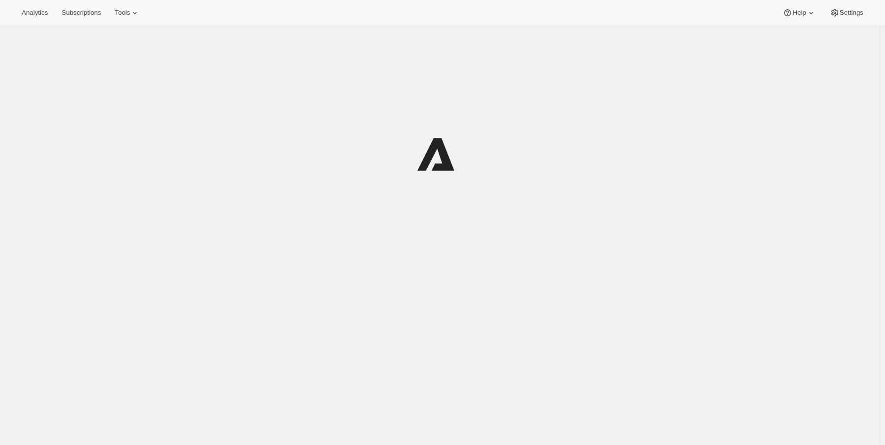 The width and height of the screenshot is (885, 445). Describe the element at coordinates (81, 13) in the screenshot. I see `button: Subscriptions` at that location.